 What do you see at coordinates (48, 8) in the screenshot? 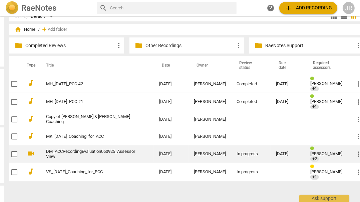
I see `a: LogoRaeNotes` at bounding box center [48, 8].